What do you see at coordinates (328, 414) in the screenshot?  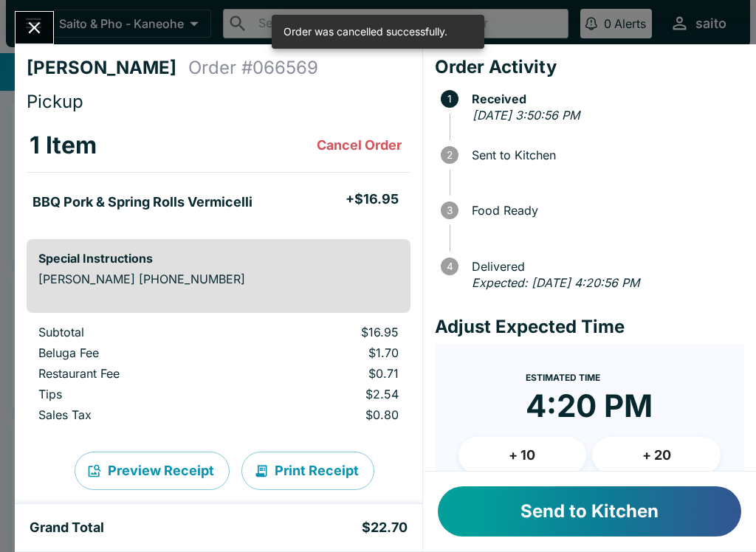 I see `p: $0.80` at bounding box center [328, 414].